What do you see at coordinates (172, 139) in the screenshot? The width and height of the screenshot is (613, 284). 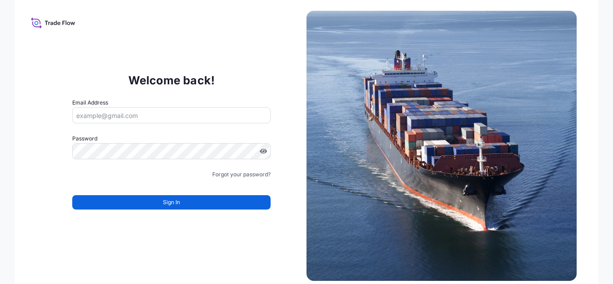 I see `label: Password` at bounding box center [172, 139].